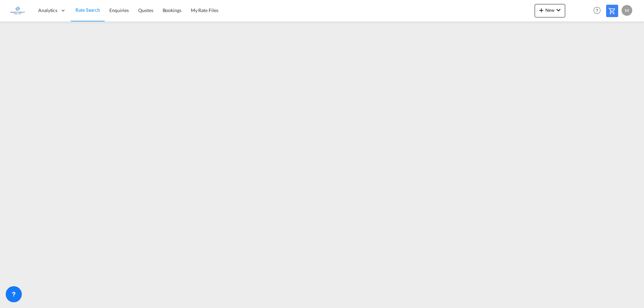  What do you see at coordinates (119, 10) in the screenshot?
I see `span: Enquiries` at bounding box center [119, 10].